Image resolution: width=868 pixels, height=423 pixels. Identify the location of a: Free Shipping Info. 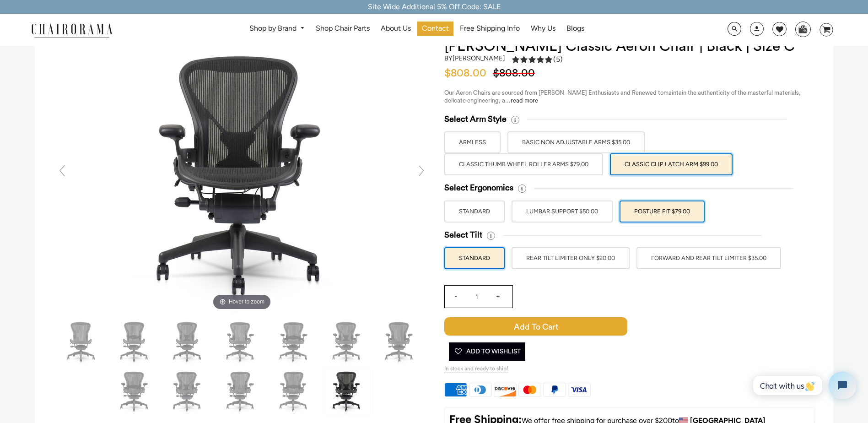
(489, 29).